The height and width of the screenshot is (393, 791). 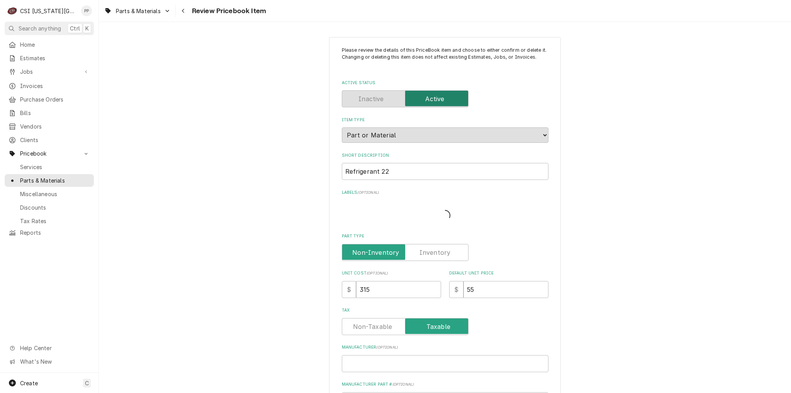 What do you see at coordinates (445, 193) in the screenshot?
I see `label: Labels` at bounding box center [445, 193].